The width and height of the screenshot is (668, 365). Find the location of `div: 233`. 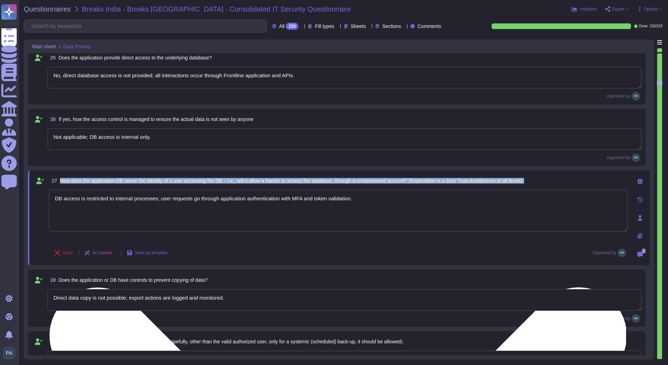

div: 233 is located at coordinates (292, 26).